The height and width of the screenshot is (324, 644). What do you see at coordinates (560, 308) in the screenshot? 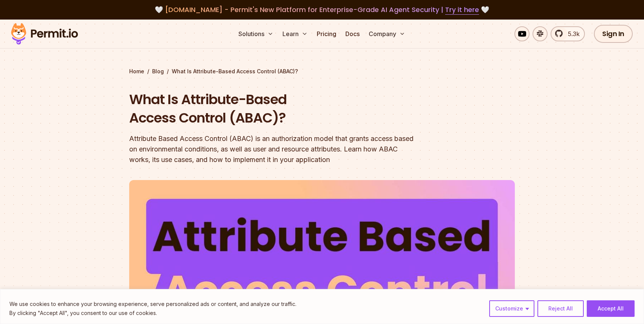
I see `button: Reject All` at bounding box center [560, 308].